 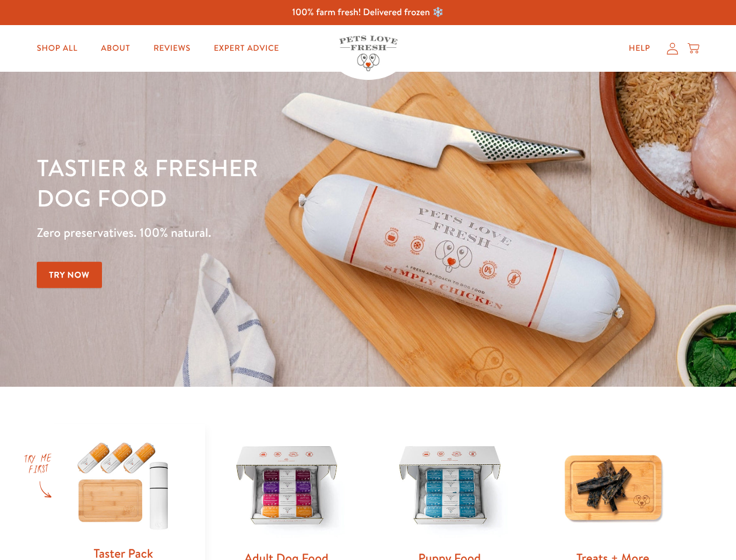 I want to click on a: About, so click(x=115, y=48).